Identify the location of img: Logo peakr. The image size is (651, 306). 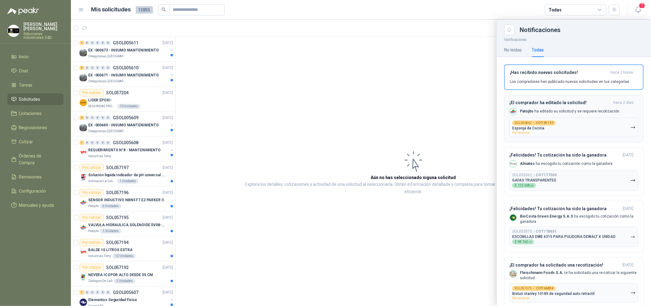
(23, 11).